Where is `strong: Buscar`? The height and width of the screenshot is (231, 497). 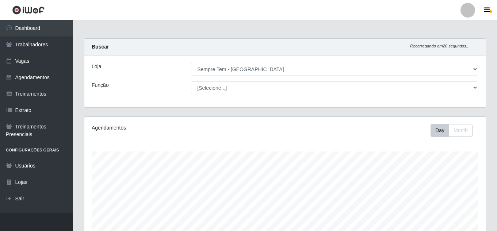
strong: Buscar is located at coordinates (100, 47).